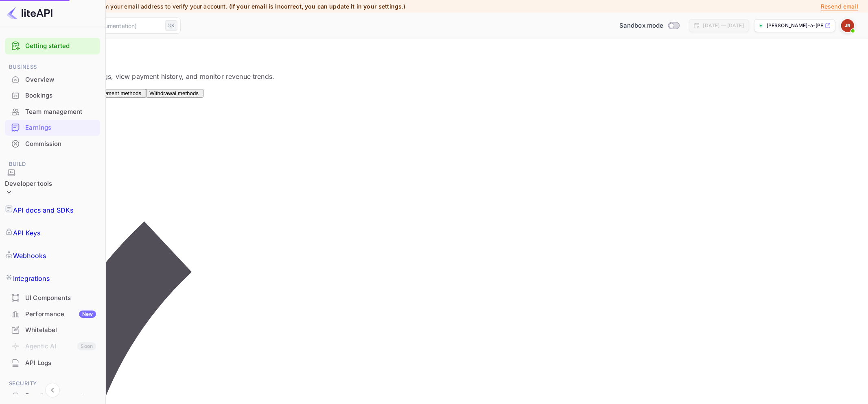  What do you see at coordinates (53, 362) in the screenshot?
I see `a: API Logs` at bounding box center [53, 362].